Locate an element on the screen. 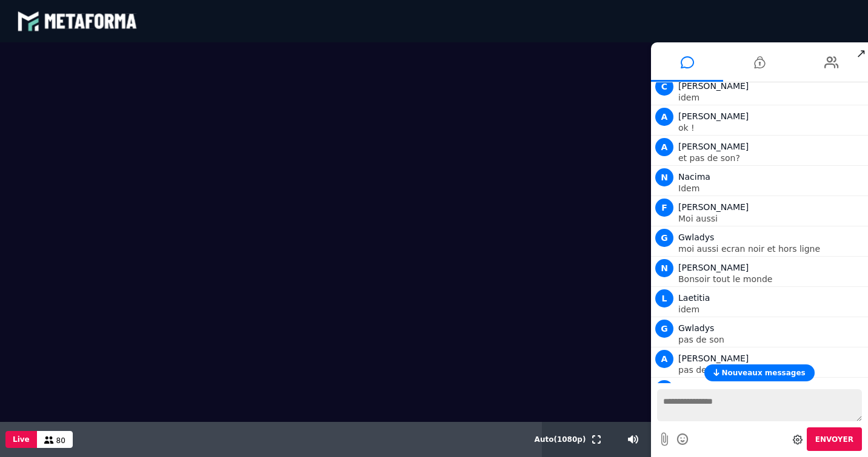  span: L is located at coordinates (664, 298).